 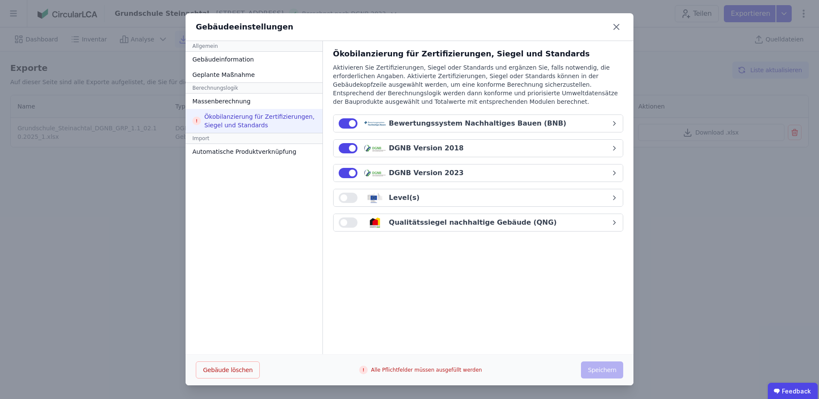 I want to click on img: levels_logo-Bv5juQb_.svg, so click(x=375, y=198).